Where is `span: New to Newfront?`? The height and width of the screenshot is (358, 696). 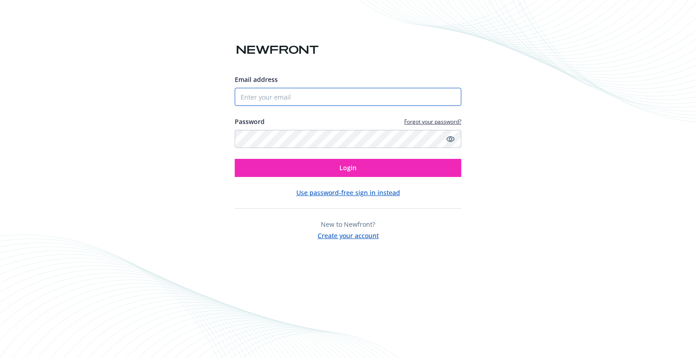 span: New to Newfront? is located at coordinates (348, 224).